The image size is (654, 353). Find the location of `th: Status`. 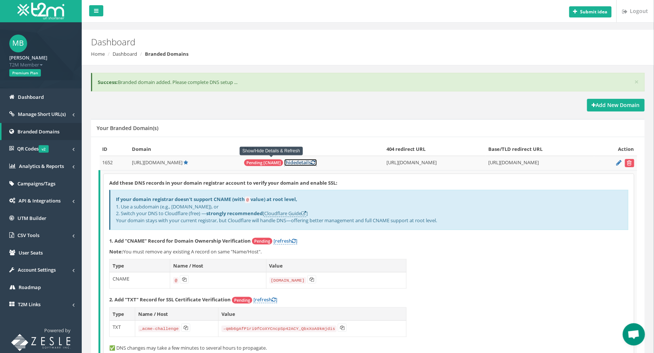

th: Status is located at coordinates (312, 149).